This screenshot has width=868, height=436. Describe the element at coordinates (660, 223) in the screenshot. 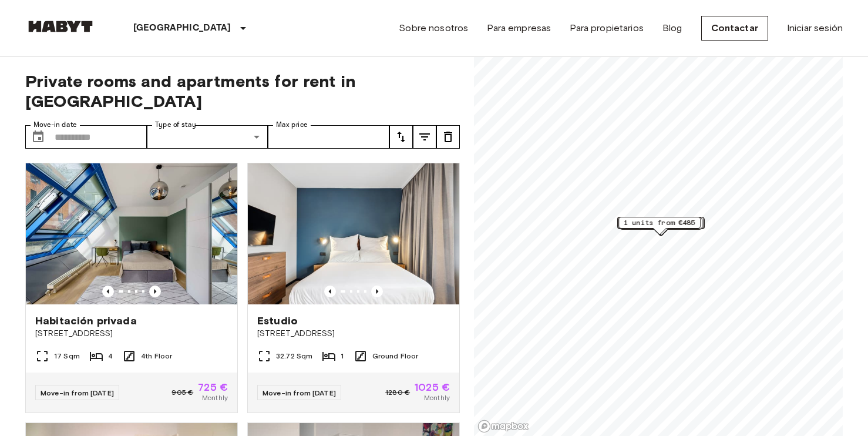

I see `span: 1 units from €485` at that location.